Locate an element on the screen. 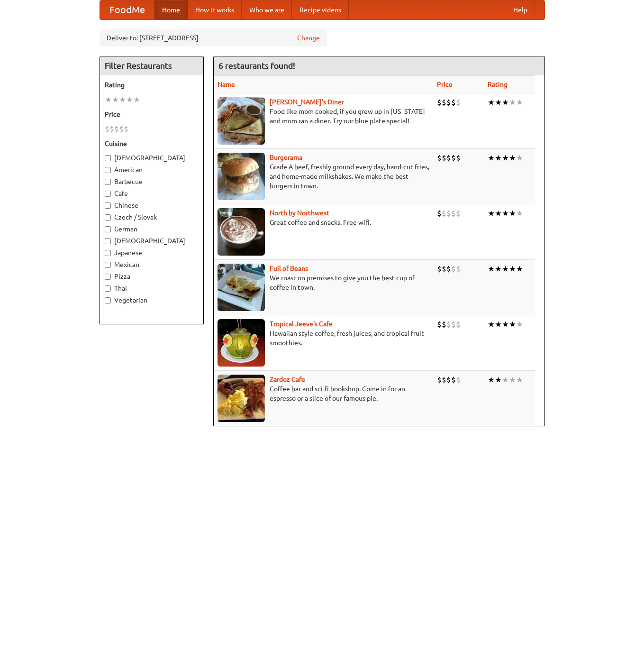  p: Grade A beef, freshly ground every day, hand-cut fries, and home-made milkshakes. We make the bes... is located at coordinates (324, 176).